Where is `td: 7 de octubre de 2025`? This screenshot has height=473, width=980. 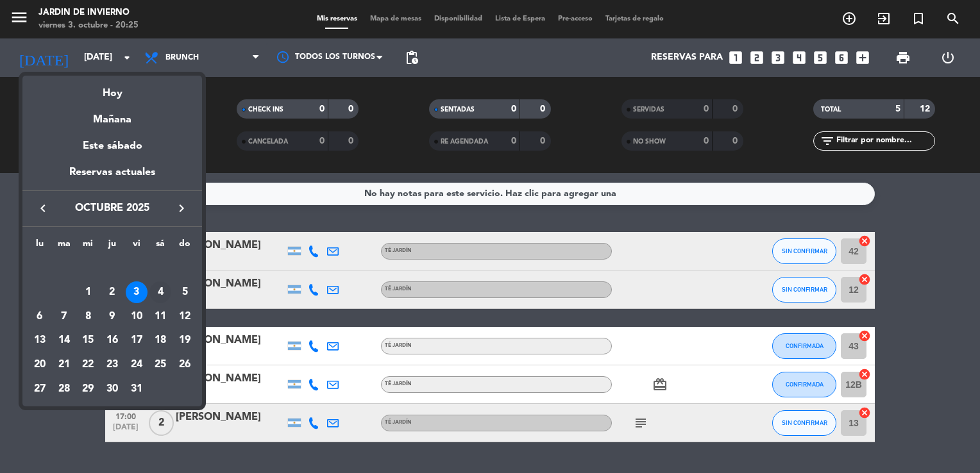 td: 7 de octubre de 2025 is located at coordinates (64, 316).